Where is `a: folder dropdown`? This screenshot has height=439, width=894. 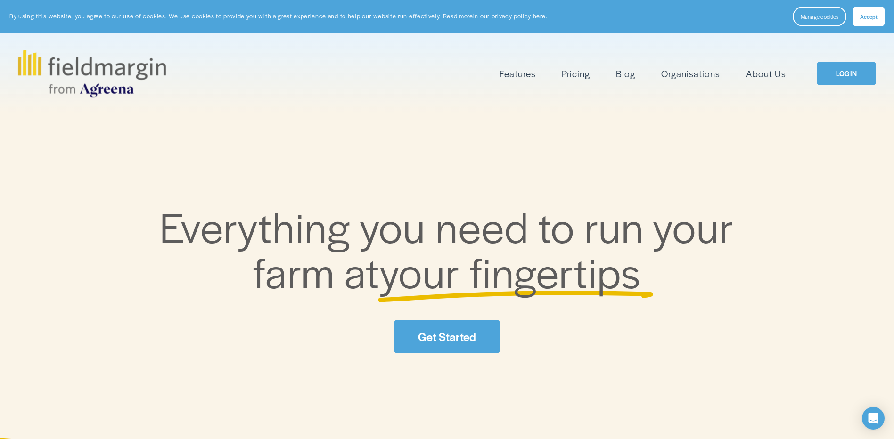 a: folder dropdown is located at coordinates (517, 74).